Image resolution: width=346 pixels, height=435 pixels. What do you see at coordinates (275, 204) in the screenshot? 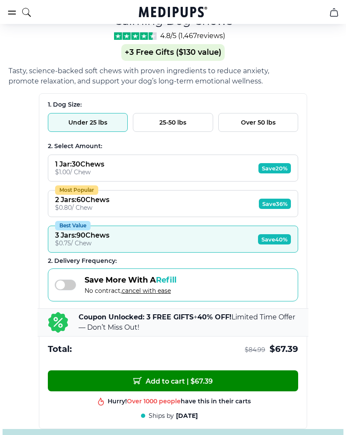
I see `span: Save 36%` at bounding box center [275, 204].